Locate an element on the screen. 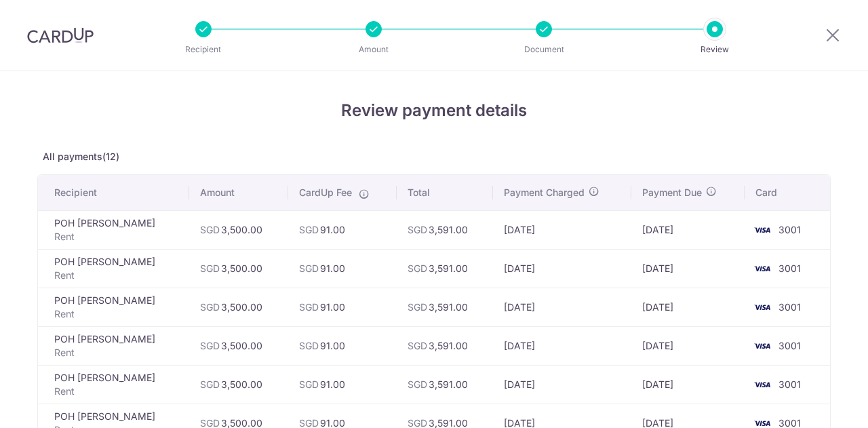  th: Amount is located at coordinates (239, 192).